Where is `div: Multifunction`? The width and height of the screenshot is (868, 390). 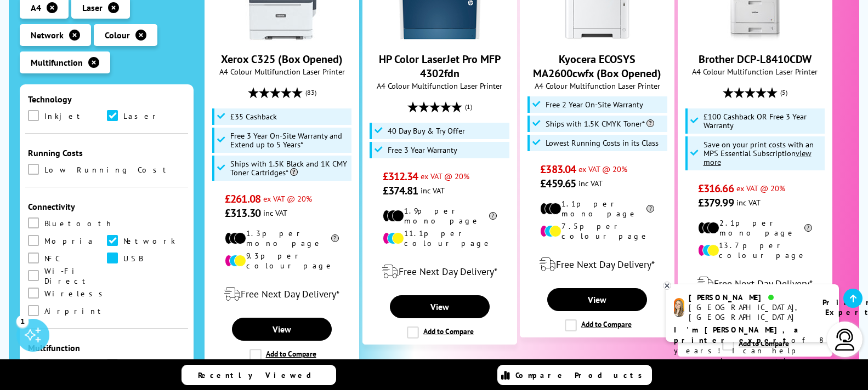
div: Multifunction is located at coordinates (106, 348).